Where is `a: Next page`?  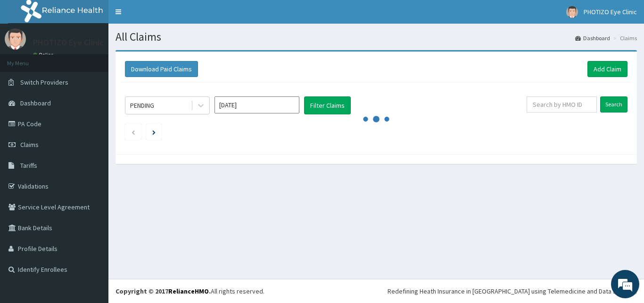
a: Next page is located at coordinates (153, 132).